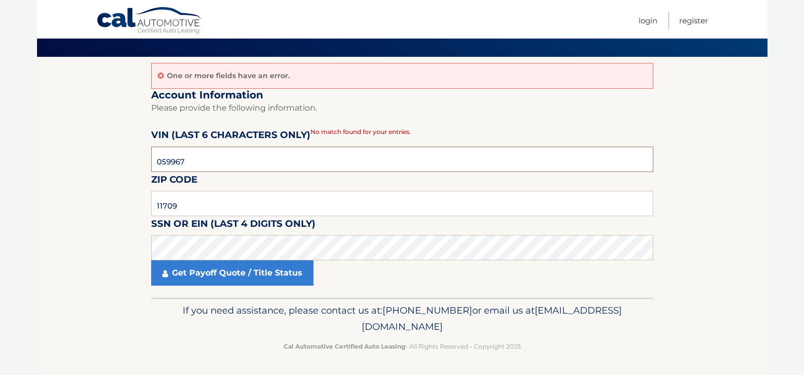 The image size is (804, 375). Describe the element at coordinates (402, 346) in the screenshot. I see `p: - All Rights Reserved - Copyright 2025` at that location.